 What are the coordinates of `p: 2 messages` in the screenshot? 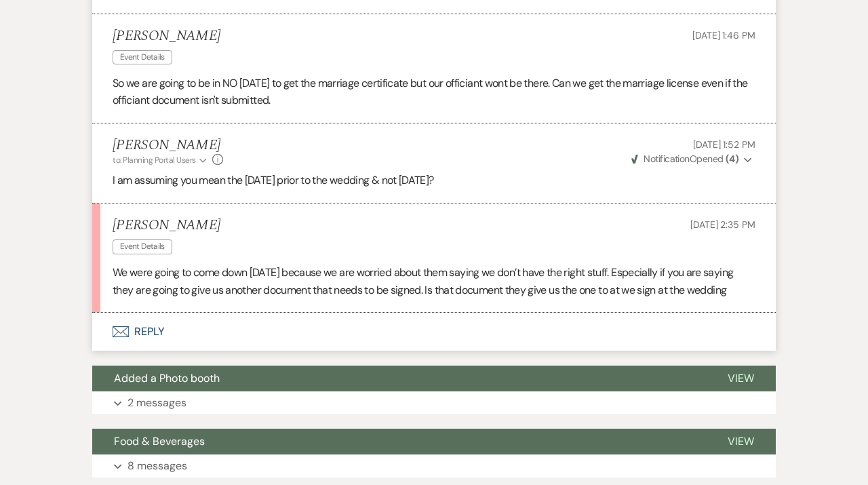 It's located at (157, 403).